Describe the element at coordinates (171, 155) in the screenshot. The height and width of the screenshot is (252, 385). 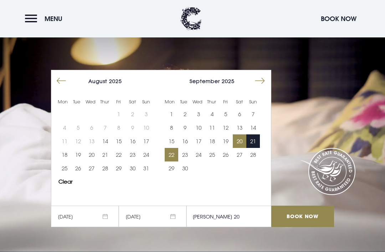
I see `td: Selected. Monday, September 22, 2025` at that location.